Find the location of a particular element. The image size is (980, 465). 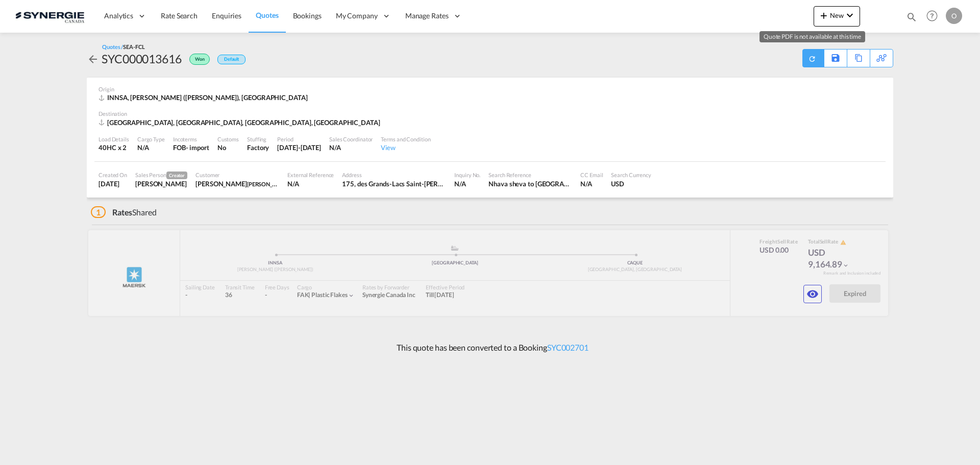

div: View is located at coordinates (405, 148).